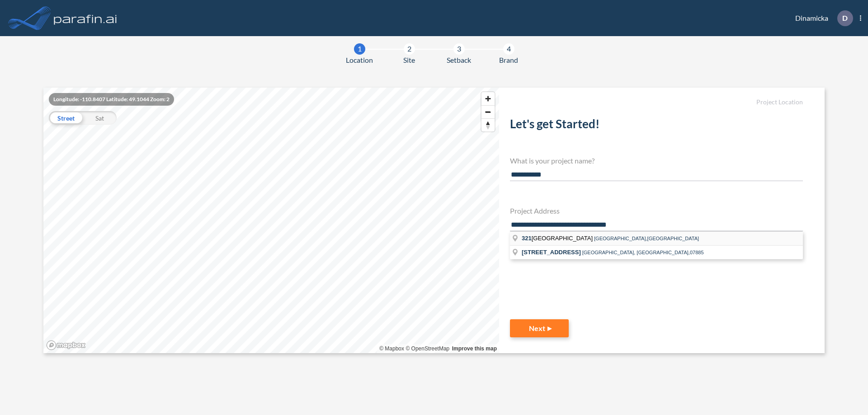  What do you see at coordinates (488, 112) in the screenshot?
I see `span: Zoom out` at bounding box center [488, 112].